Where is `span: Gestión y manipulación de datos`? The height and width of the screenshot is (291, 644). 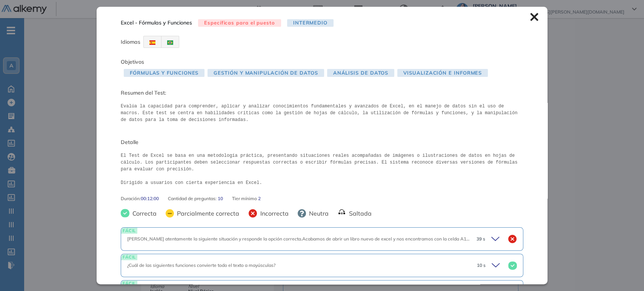 span: Gestión y manipulación de datos is located at coordinates (266, 73).